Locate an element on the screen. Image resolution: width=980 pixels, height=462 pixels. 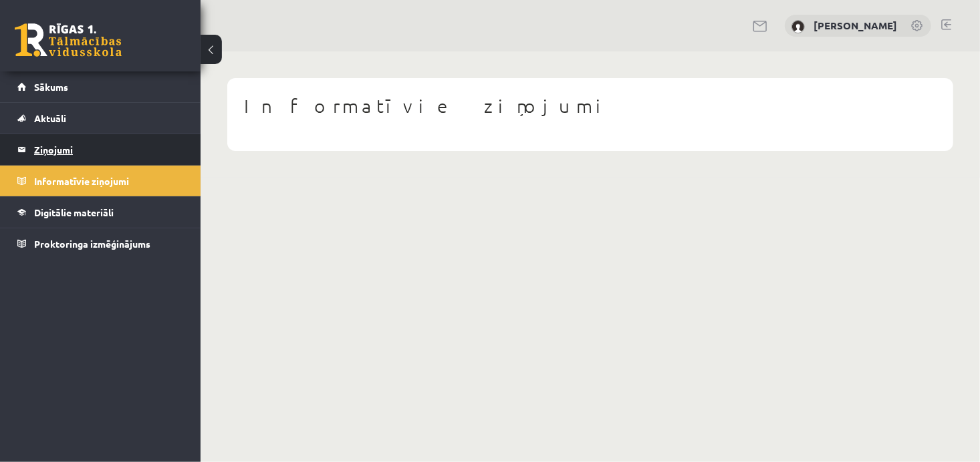
a: Informatīvie ziņojumi is located at coordinates (100, 181).